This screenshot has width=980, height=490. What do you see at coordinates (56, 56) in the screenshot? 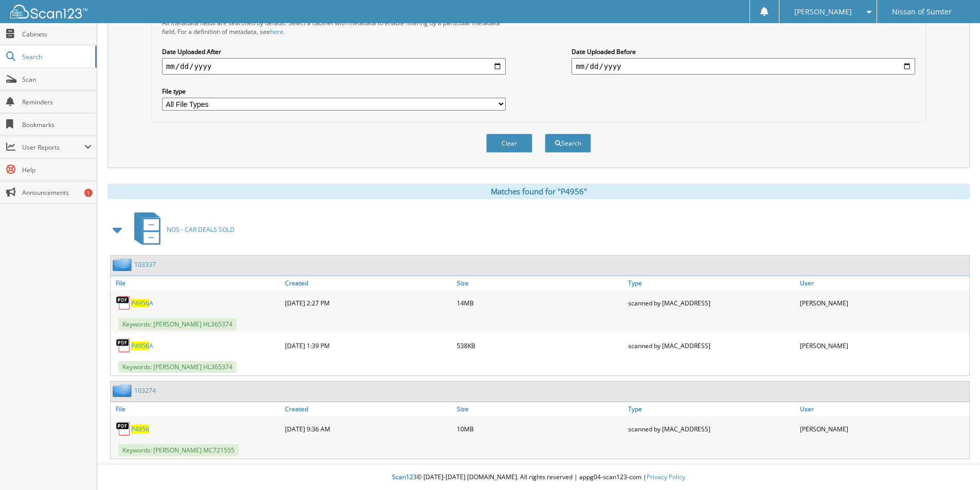
I see `span: Search` at bounding box center [56, 56].